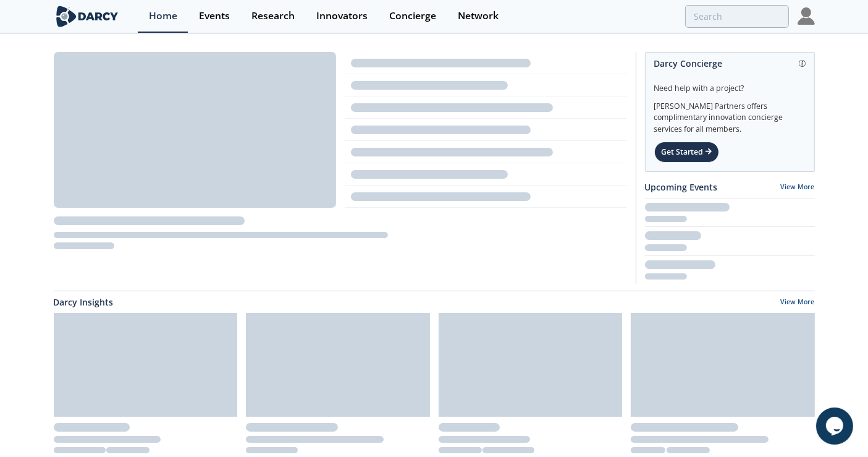 Image resolution: width=868 pixels, height=457 pixels. Describe the element at coordinates (87, 16) in the screenshot. I see `img: logo-wide.svg` at that location.